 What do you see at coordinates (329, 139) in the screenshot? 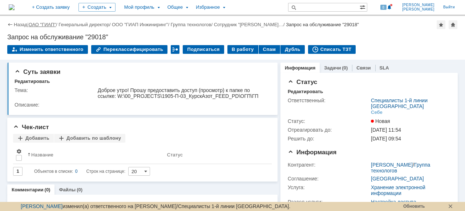
I see `div: Решить до:` at bounding box center [329, 139].